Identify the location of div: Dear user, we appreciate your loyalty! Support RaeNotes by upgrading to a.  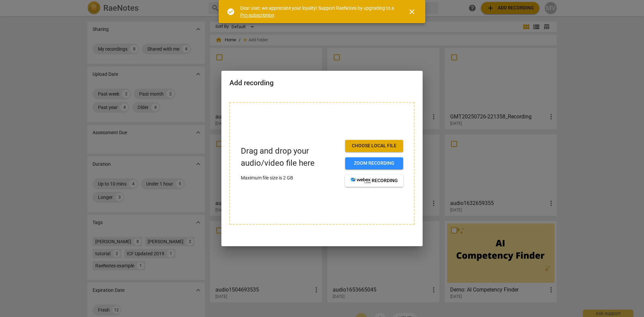
(318, 11).